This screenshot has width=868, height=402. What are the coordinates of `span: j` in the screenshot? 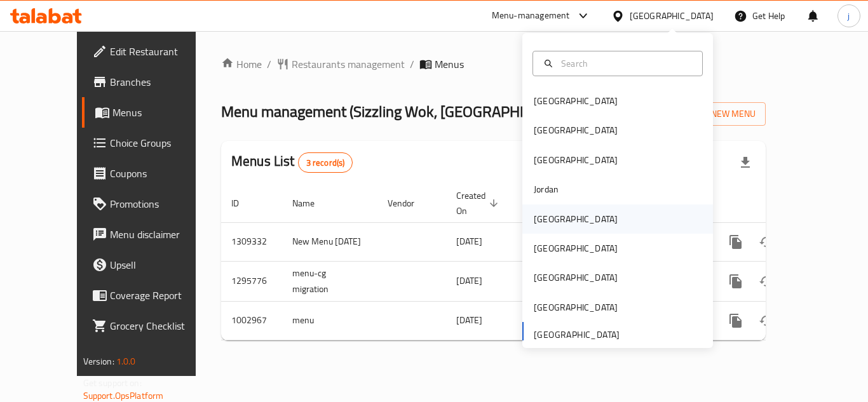 It's located at (849, 16).